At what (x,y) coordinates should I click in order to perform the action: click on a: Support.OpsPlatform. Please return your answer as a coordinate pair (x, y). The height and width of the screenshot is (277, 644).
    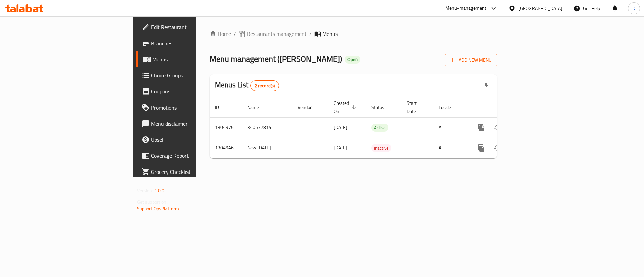
    Looking at the image, I should click on (158, 209).